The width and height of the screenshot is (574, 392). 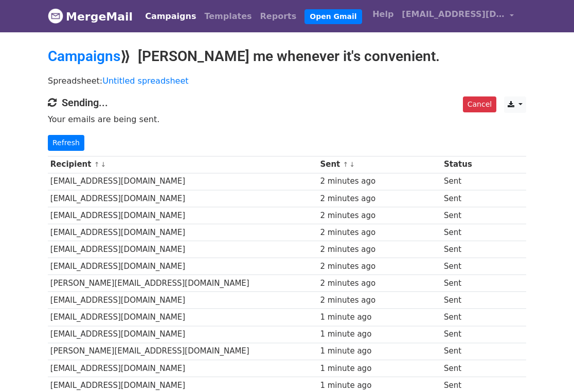 I want to click on p: Your emails are being sent., so click(x=287, y=119).